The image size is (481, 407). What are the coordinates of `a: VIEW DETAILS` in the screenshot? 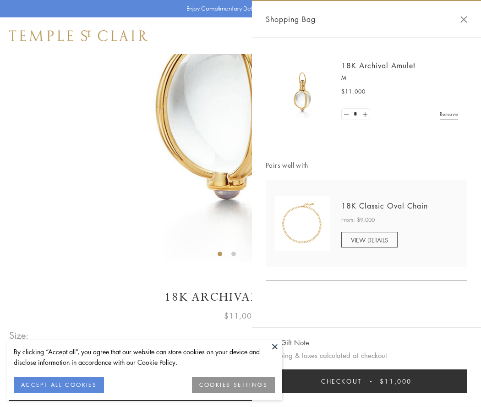 It's located at (369, 239).